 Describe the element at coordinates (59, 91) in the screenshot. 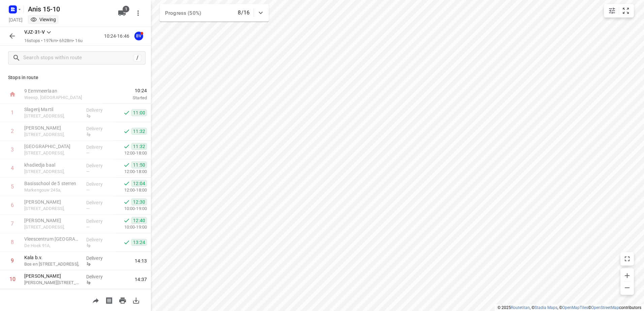

I see `p: 9 Eemmeerlaan` at that location.